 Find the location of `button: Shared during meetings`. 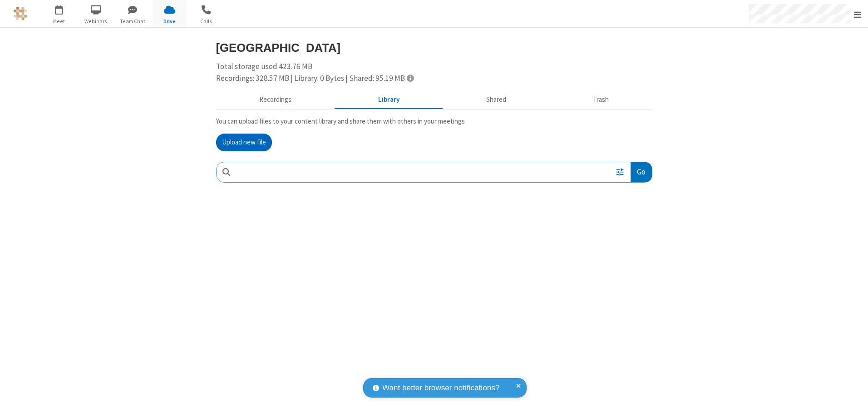

button: Shared during meetings is located at coordinates (496, 100).